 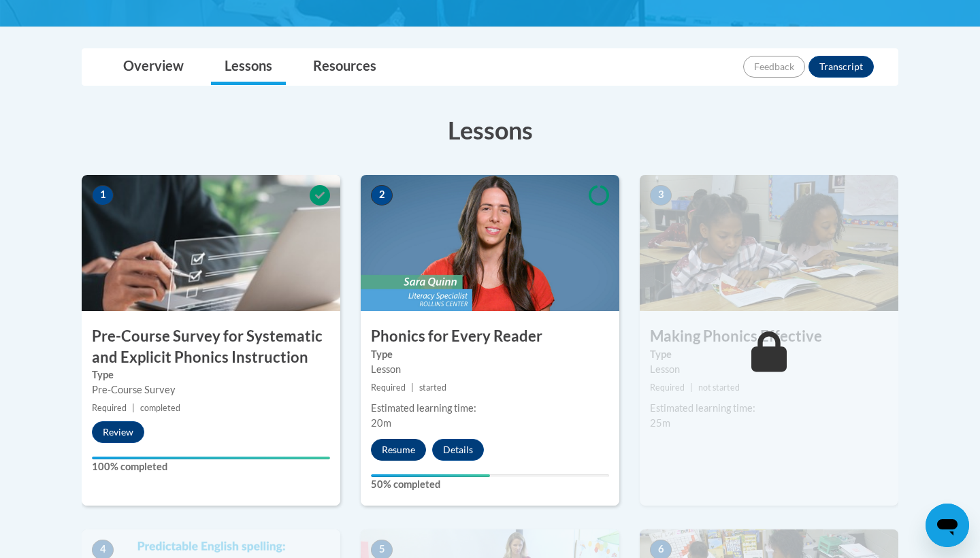 What do you see at coordinates (490, 484) in the screenshot?
I see `label: 50% completed` at bounding box center [490, 484].